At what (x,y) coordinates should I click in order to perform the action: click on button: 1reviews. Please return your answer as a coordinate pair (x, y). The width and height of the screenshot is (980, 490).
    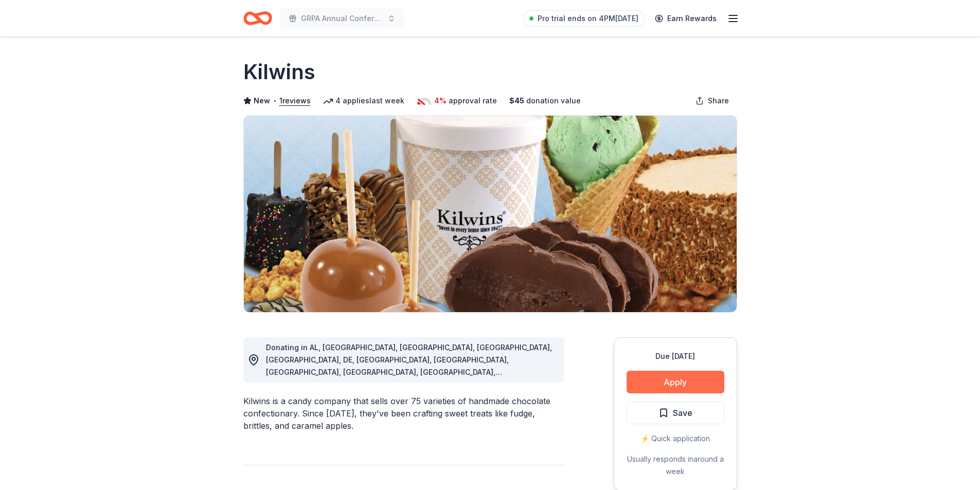
    Looking at the image, I should click on (295, 101).